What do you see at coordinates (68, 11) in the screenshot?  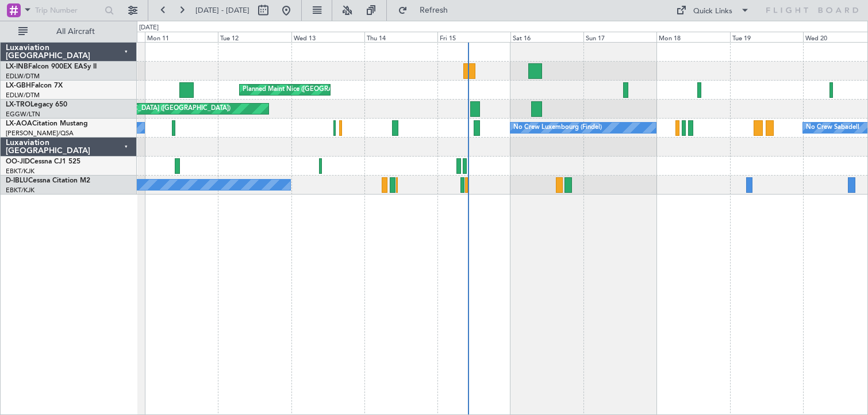 I see `input: Trip Number` at bounding box center [68, 11].